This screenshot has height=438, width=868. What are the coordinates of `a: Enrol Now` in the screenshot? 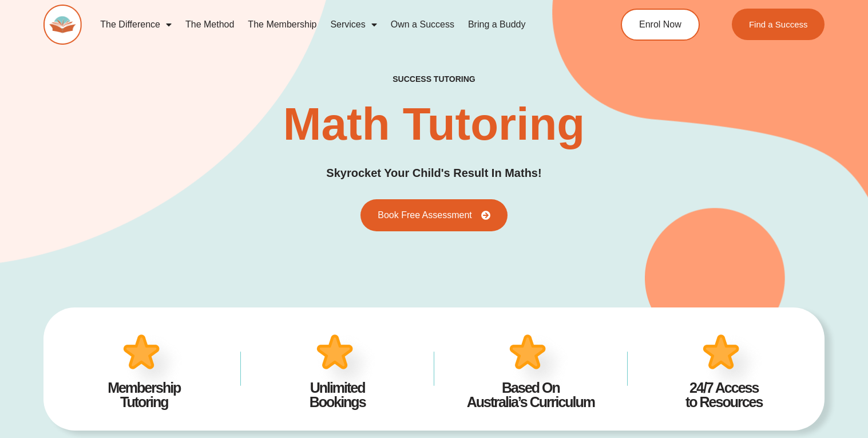 It's located at (660, 25).